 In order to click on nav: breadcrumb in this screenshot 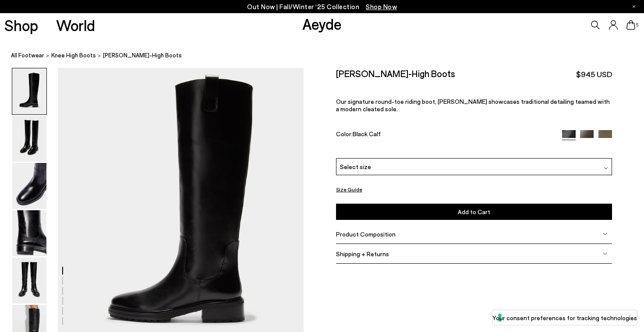, I will do `click(327, 56)`.